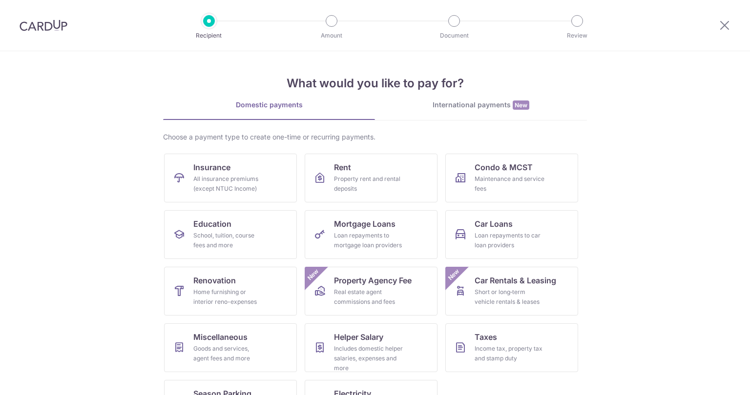 This screenshot has width=750, height=395. What do you see at coordinates (43, 25) in the screenshot?
I see `img: CardUp` at bounding box center [43, 25].